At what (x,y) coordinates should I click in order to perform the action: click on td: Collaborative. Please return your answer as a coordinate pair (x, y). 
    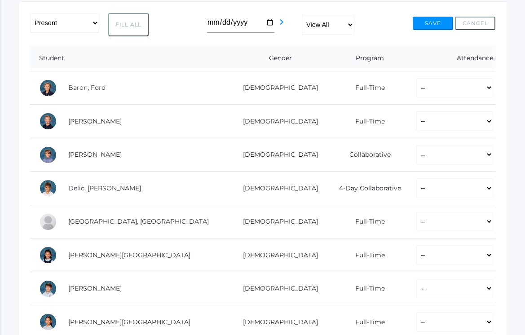
    Looking at the image, I should click on (367, 155).